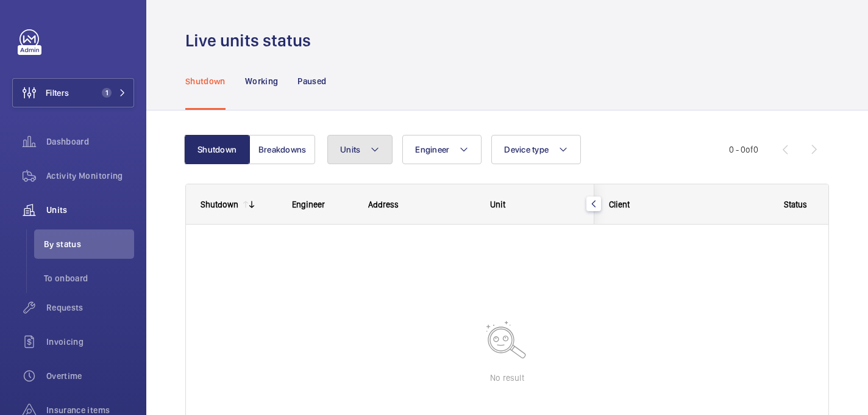  I want to click on p: Working, so click(261, 81).